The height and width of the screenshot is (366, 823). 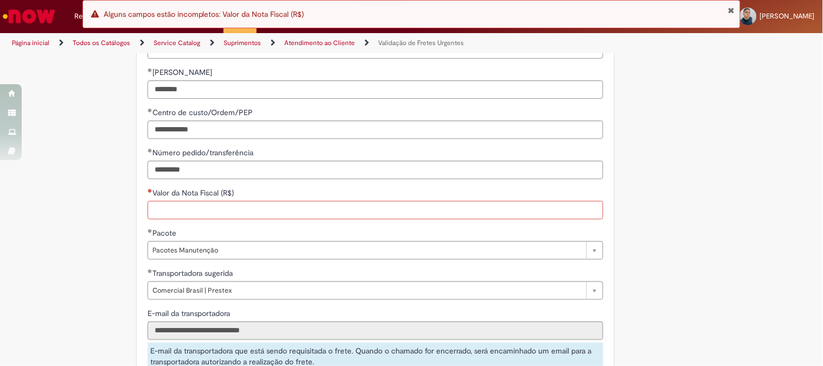 What do you see at coordinates (375, 90) in the screenshot?
I see `input: Conta Razão` at bounding box center [375, 90].